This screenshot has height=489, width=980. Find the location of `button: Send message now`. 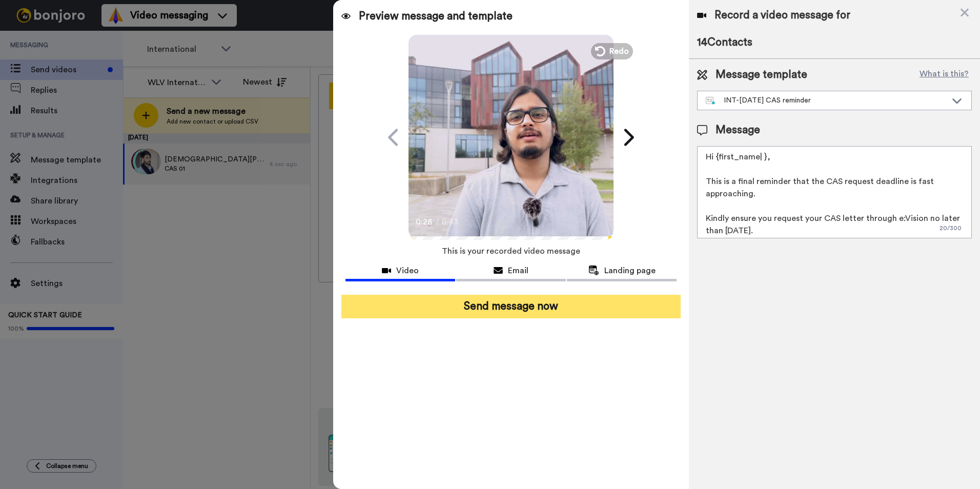

button: Send message now is located at coordinates (511, 307).